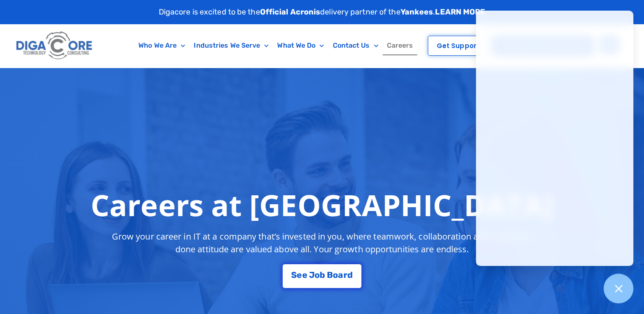 The width and height of the screenshot is (644, 314). Describe the element at coordinates (460, 12) in the screenshot. I see `a: LEARN MORE` at that location.